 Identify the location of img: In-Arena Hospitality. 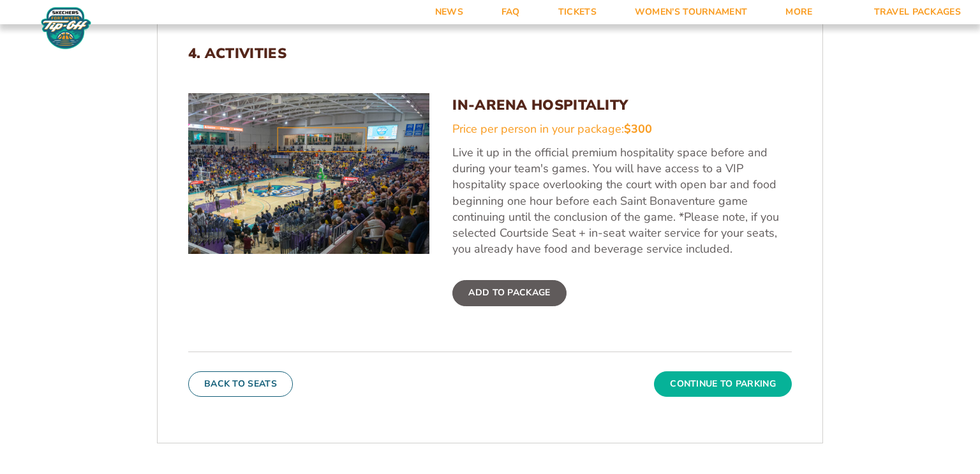
(309, 174).